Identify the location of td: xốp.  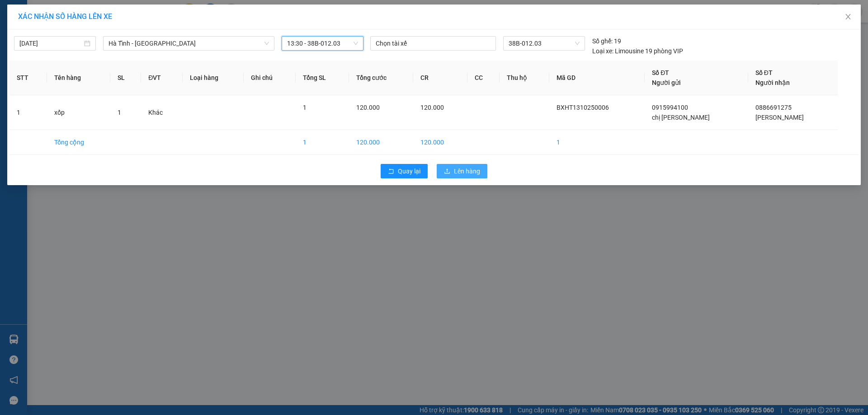
(79, 112).